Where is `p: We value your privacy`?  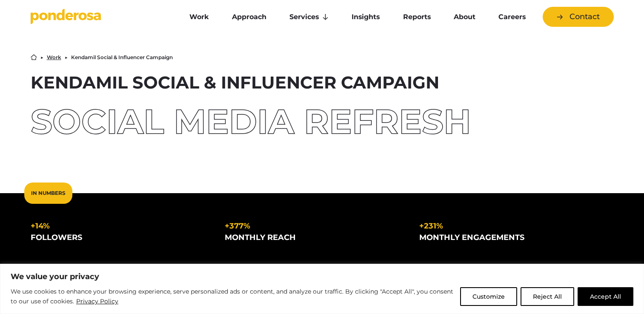
p: We value your privacy is located at coordinates (322, 277).